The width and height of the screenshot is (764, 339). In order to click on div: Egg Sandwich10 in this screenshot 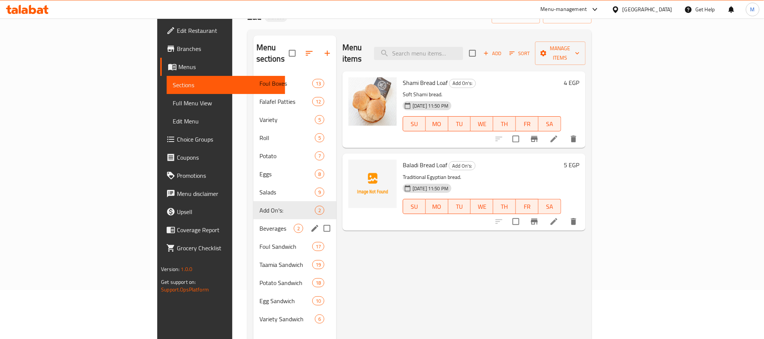, I will do `click(295, 300)`.